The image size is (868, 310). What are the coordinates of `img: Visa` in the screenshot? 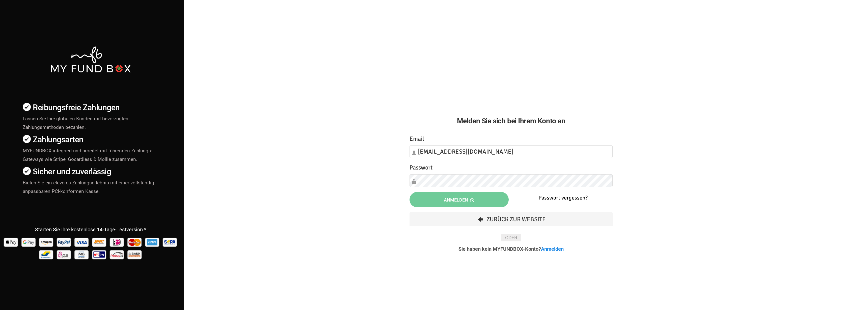 It's located at (82, 242).